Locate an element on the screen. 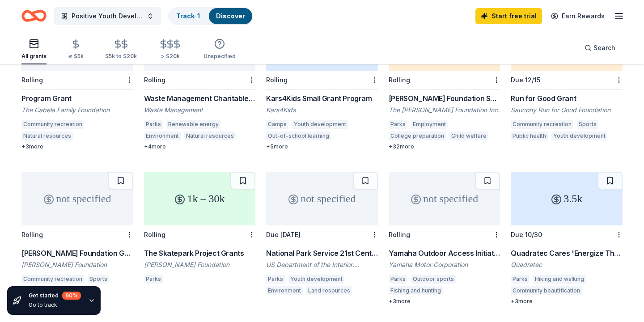 This screenshot has height=322, width=644. div: Land resources is located at coordinates (329, 291).